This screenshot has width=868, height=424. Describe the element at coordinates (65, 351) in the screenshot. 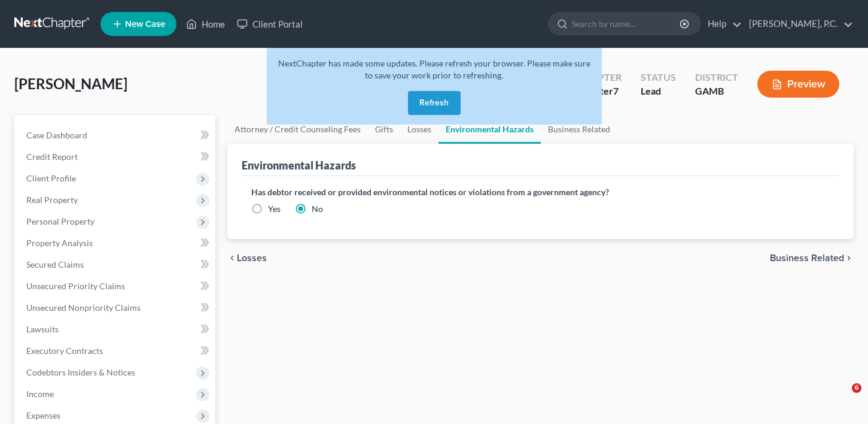

I see `span: Executory Contracts` at that location.